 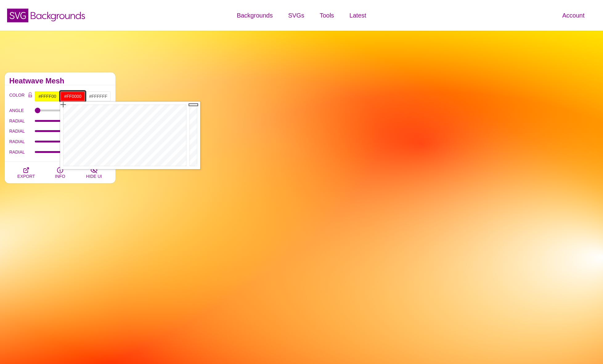 I want to click on label: COLOR, so click(x=17, y=96).